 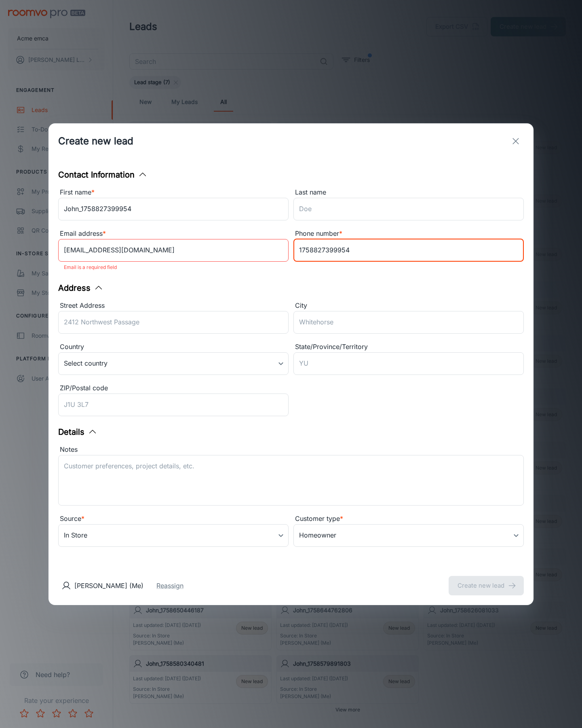 I want to click on div: City, so click(x=409, y=305).